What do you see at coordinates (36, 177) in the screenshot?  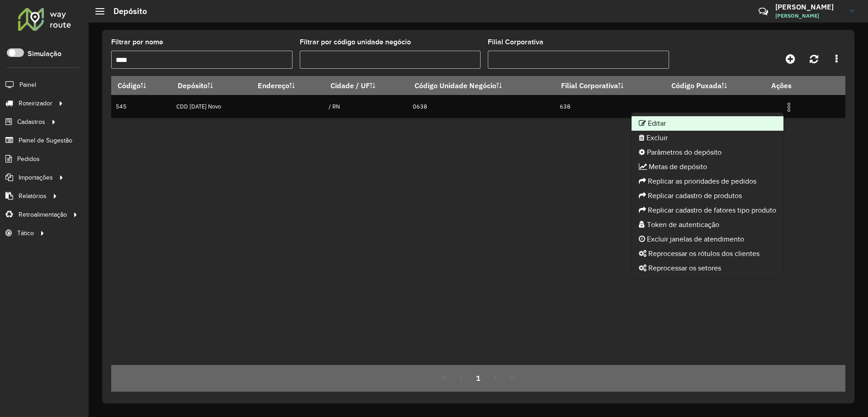 I see `span: Importações` at bounding box center [36, 177].